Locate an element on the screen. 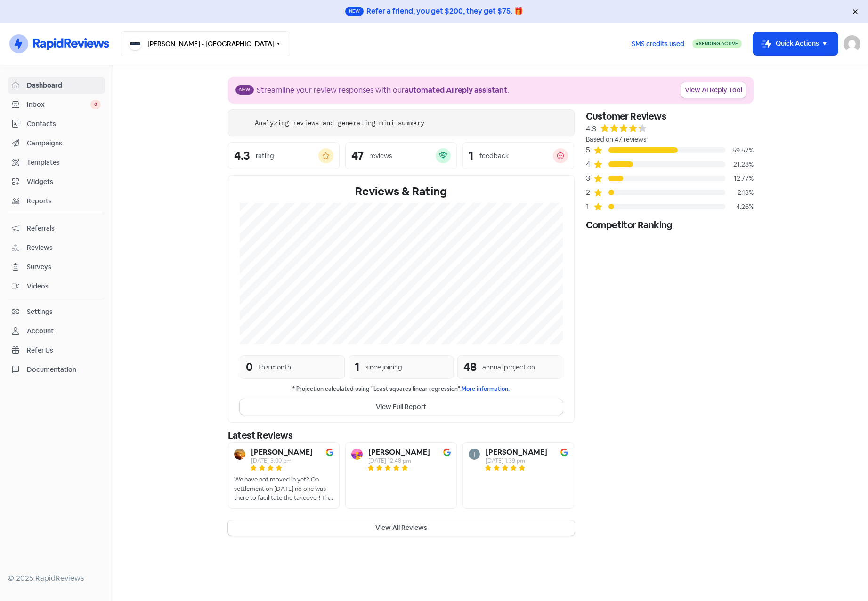 Image resolution: width=868 pixels, height=601 pixels. span: Documentation is located at coordinates (64, 369).